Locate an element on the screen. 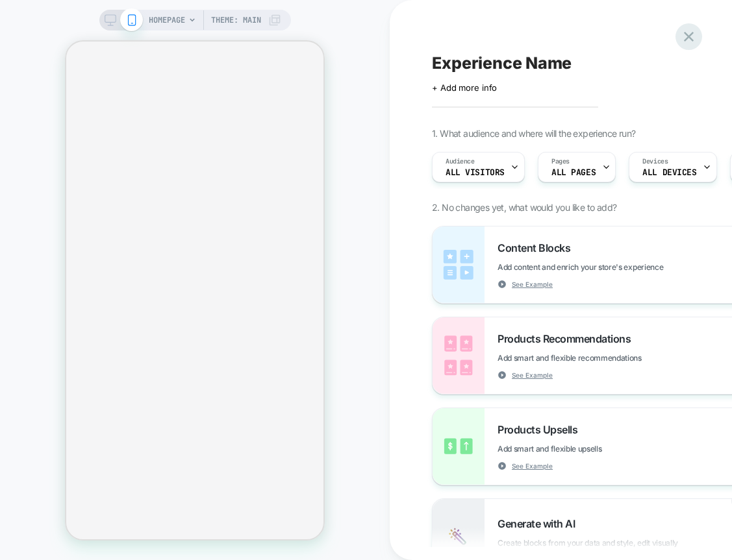 The height and width of the screenshot is (560, 732). span: HOMEPAGE is located at coordinates (167, 20).